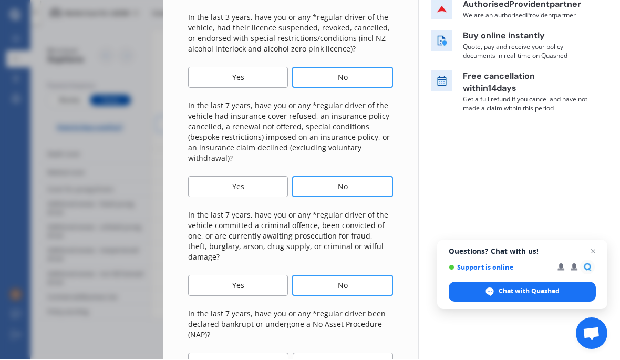  I want to click on p: Quote, pay and receive your policy documents in real-time on Quashed, so click(526, 52).